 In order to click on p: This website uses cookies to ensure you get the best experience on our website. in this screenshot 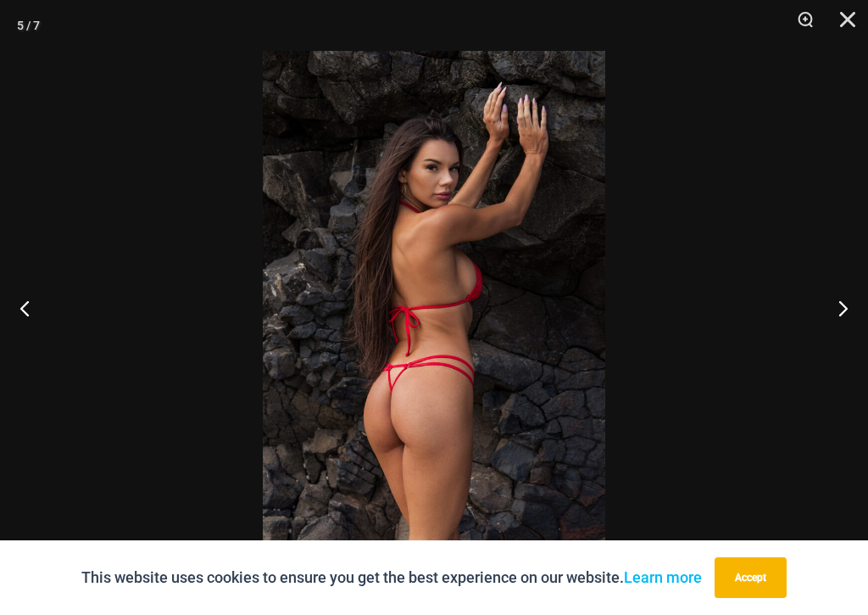, I will do `click(391, 577)`.